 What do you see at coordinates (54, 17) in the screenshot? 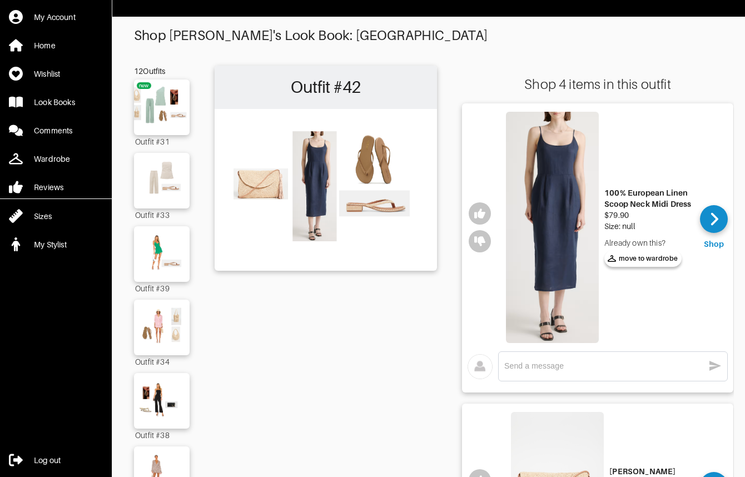
I see `div: My Account` at bounding box center [54, 17].